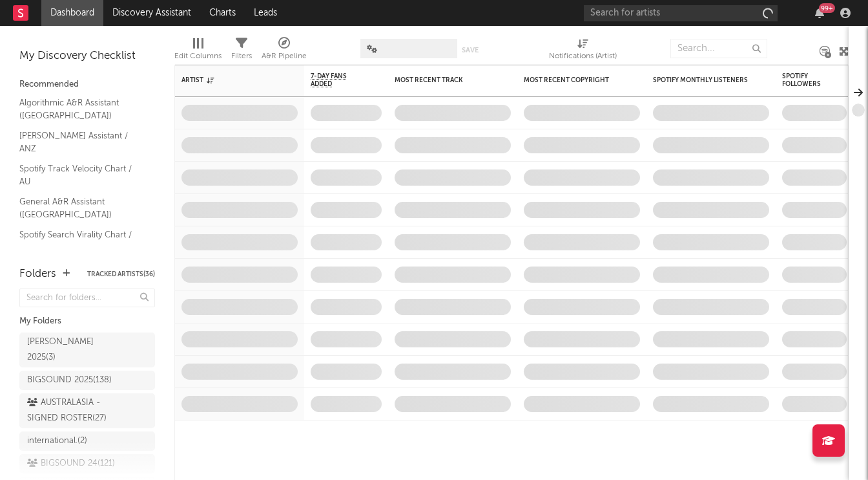 The width and height of the screenshot is (868, 480). What do you see at coordinates (87, 85) in the screenshot?
I see `div: Recommended` at bounding box center [87, 85].